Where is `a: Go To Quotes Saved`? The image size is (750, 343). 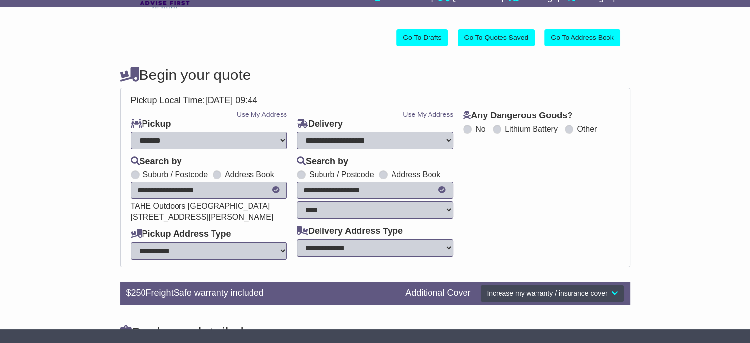
a: Go To Quotes Saved is located at coordinates (496, 37).